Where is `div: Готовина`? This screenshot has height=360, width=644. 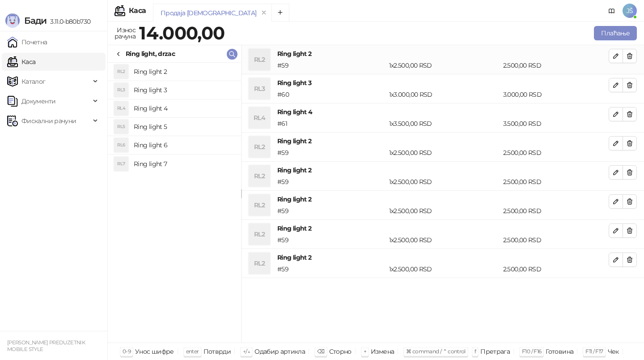 div: Готовина is located at coordinates (560, 351).